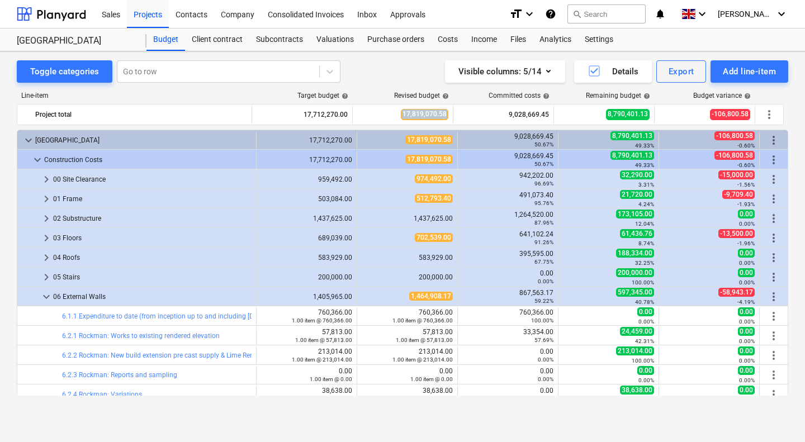 The image size is (805, 442). I want to click on div: Budget, so click(166, 40).